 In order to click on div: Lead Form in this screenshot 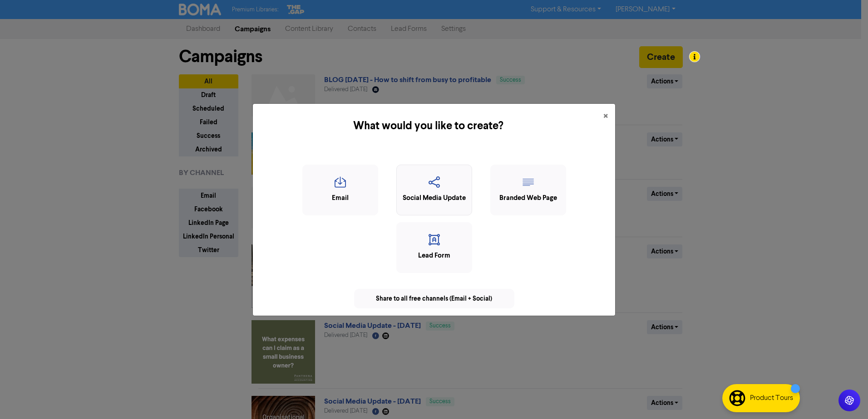, I will do `click(434, 256)`.